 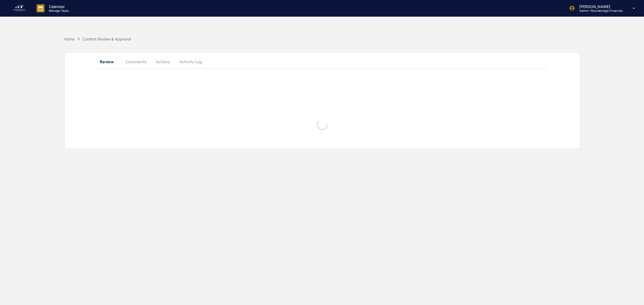 I want to click on p: Manage Tasks, so click(x=58, y=11).